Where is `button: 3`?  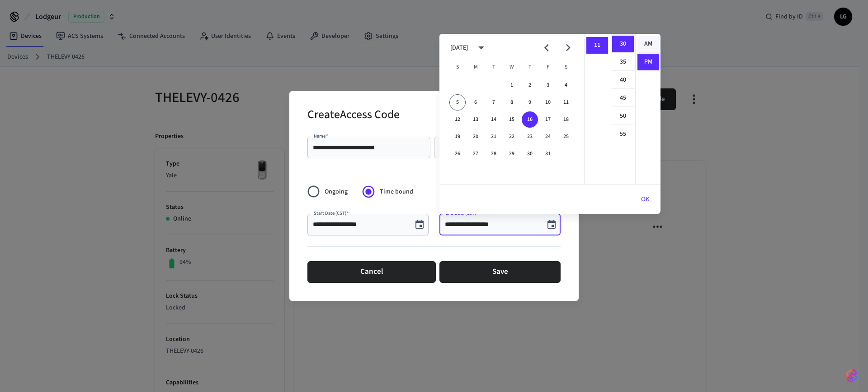 button: 3 is located at coordinates (547, 86).